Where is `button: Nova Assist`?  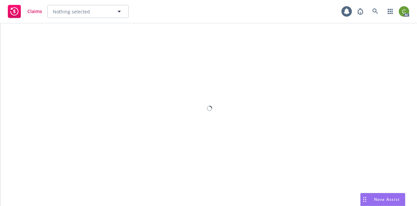
button: Nova Assist is located at coordinates (383, 199).